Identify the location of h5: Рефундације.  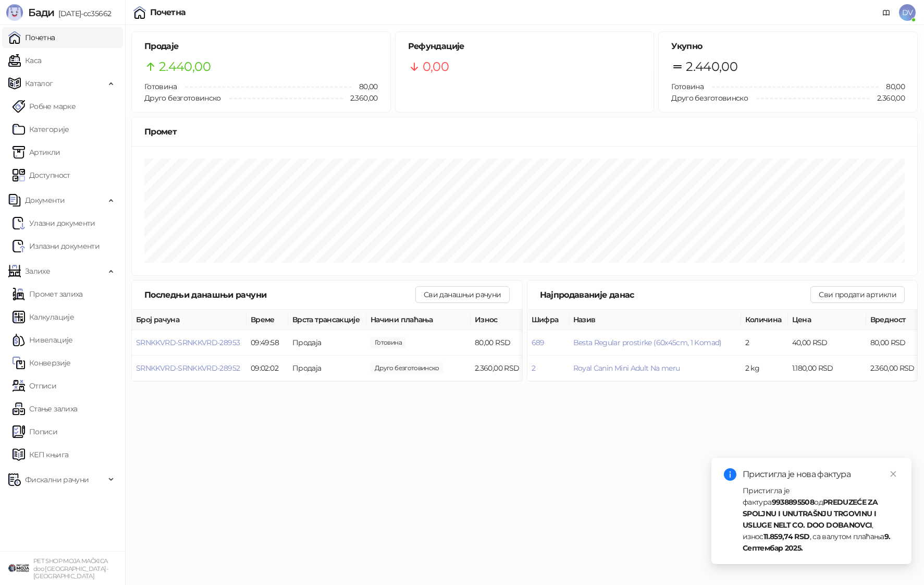
(525, 46).